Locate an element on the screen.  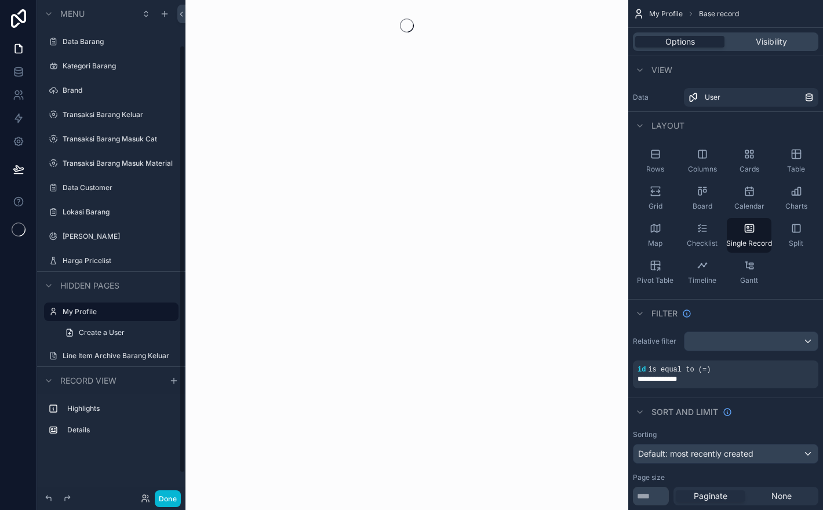
label: Details is located at coordinates (121, 430).